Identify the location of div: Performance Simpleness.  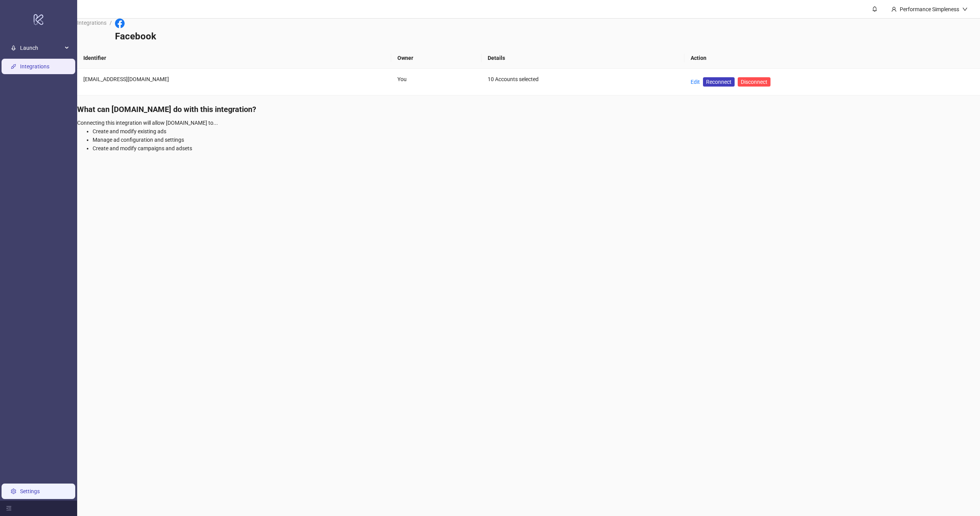
(930, 9).